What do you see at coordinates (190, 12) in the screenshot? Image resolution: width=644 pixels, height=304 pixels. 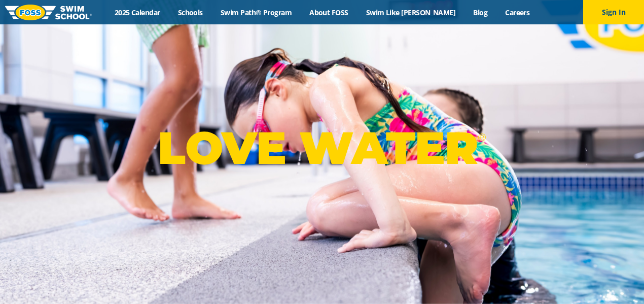 I see `a: Schools` at bounding box center [190, 12].